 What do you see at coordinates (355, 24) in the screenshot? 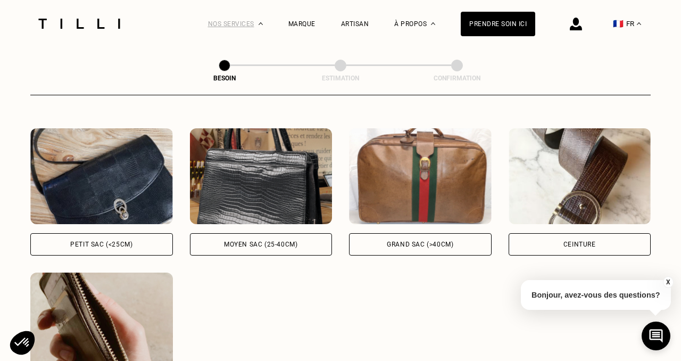
I see `a: Artisan` at bounding box center [355, 24].